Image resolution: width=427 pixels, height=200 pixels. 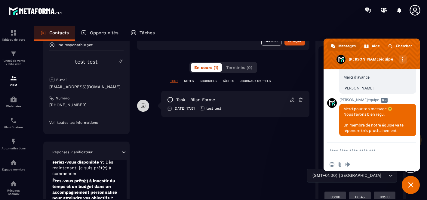 What do you see at coordinates (14, 192) in the screenshot?
I see `p: Réseaux Sociaux` at bounding box center [14, 192].